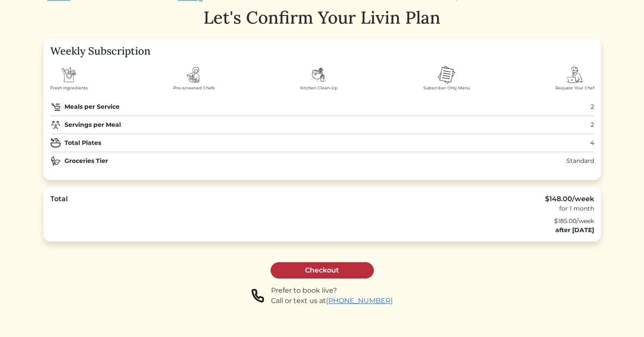  I want to click on img: menu-2f35c4f96a4585effa3d08e608743c4cf839ddca9e71355e0d64a4205c697bf4.svg, so click(447, 75).